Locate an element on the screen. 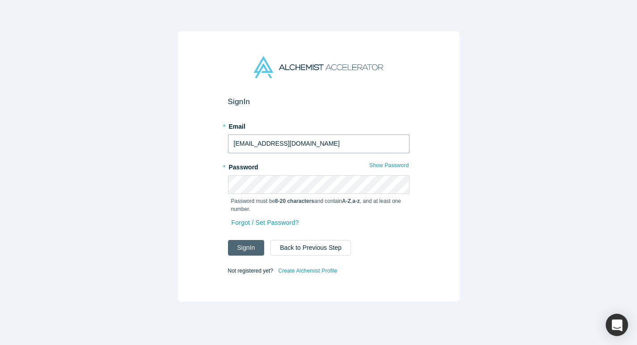 Image resolution: width=637 pixels, height=345 pixels. p: Password must be and contain , , and at least one number. is located at coordinates (319, 205).